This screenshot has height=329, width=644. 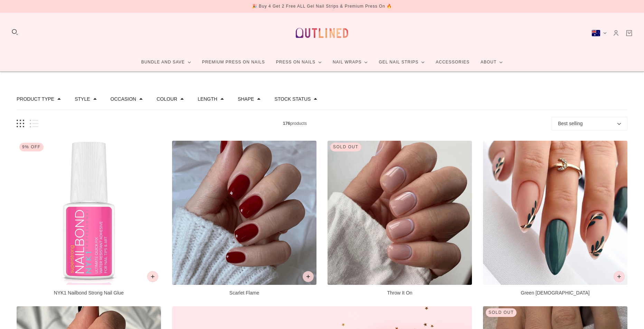 What do you see at coordinates (244, 213) in the screenshot?
I see `img: Scarlet Flame-Press on Manicure-Outlined` at bounding box center [244, 213].